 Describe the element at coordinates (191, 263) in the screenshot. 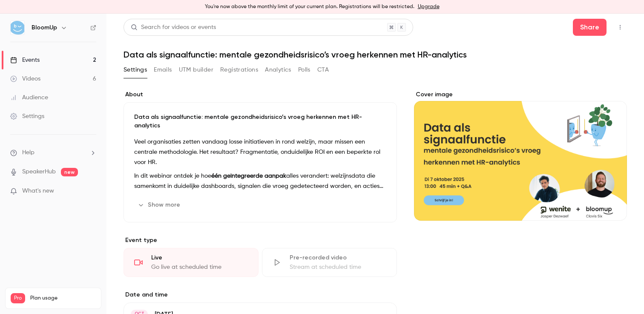

I see `div: LiveGo live at scheduled time` at that location.